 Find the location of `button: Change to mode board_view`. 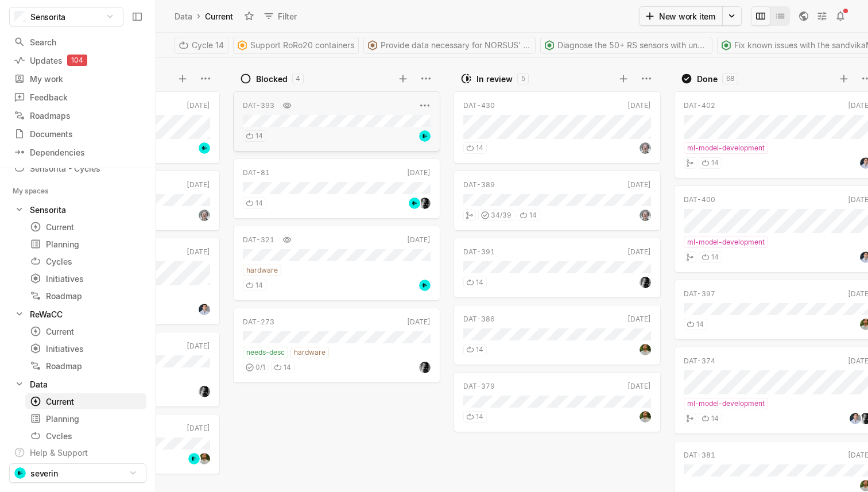

button: Change to mode board_view is located at coordinates (760, 16).